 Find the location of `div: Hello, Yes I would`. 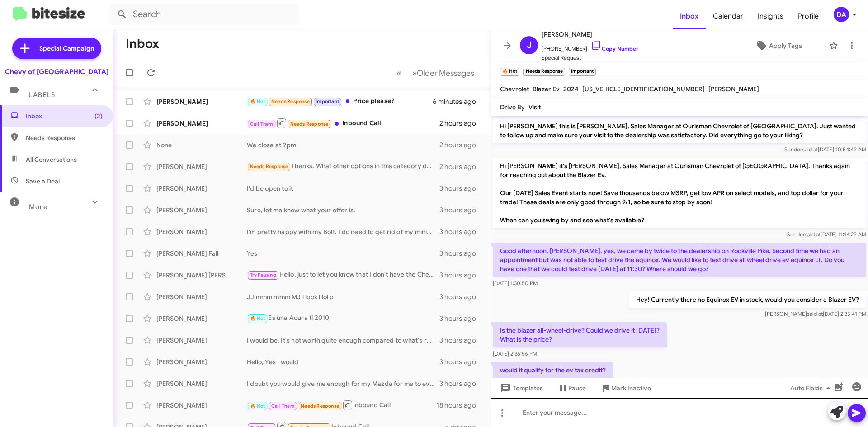

div: Hello, Yes I would is located at coordinates (343, 362).